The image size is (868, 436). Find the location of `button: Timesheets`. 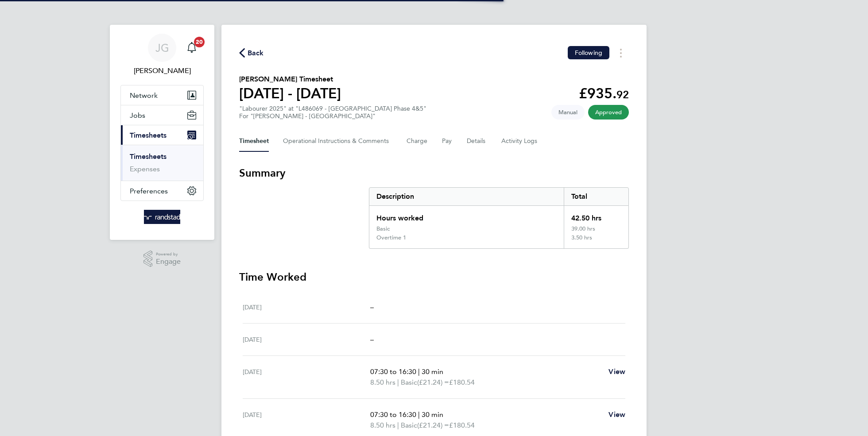

button: Timesheets is located at coordinates (162, 135).